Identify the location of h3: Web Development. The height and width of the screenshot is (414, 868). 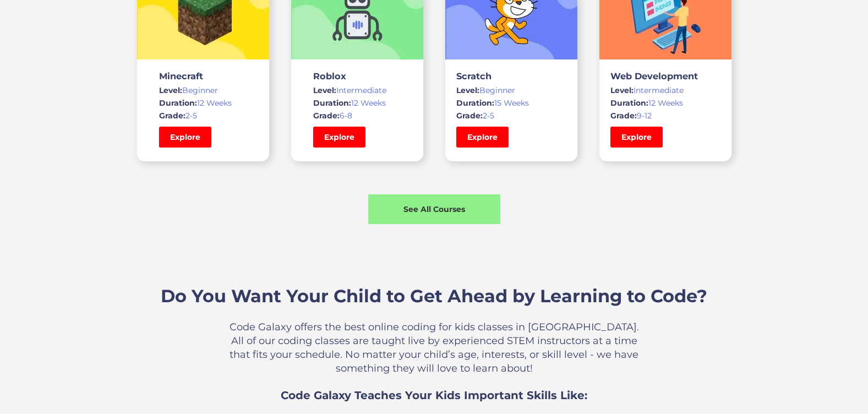
(666, 76).